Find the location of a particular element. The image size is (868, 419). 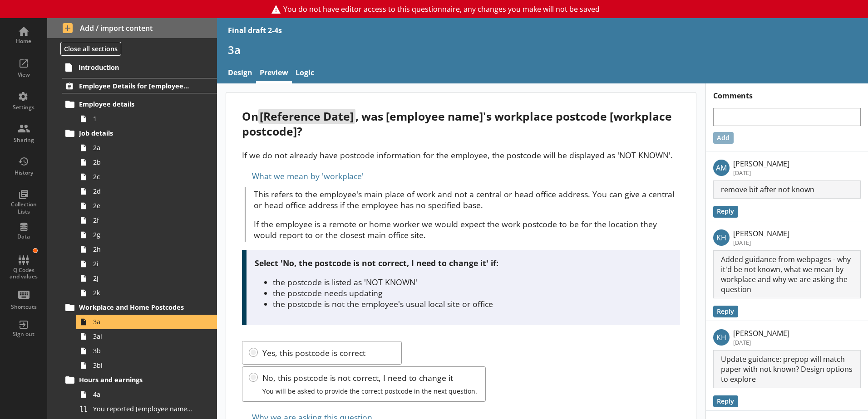

span: 3a is located at coordinates (144, 322).